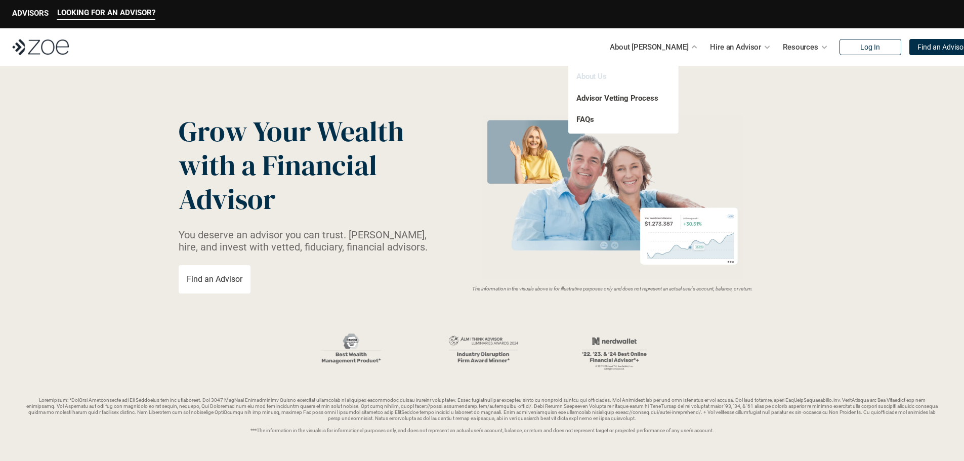 The height and width of the screenshot is (461, 964). Describe the element at coordinates (870, 47) in the screenshot. I see `p: Log In` at that location.